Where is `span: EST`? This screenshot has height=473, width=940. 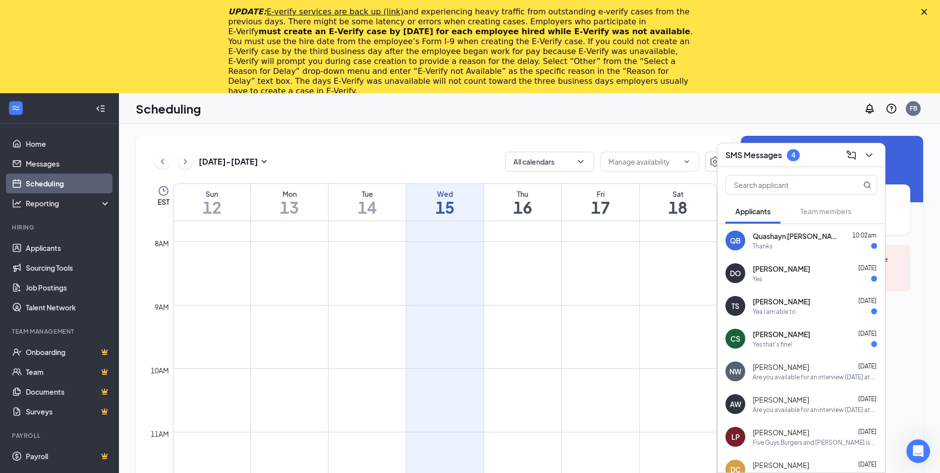
span: EST is located at coordinates (164, 202).